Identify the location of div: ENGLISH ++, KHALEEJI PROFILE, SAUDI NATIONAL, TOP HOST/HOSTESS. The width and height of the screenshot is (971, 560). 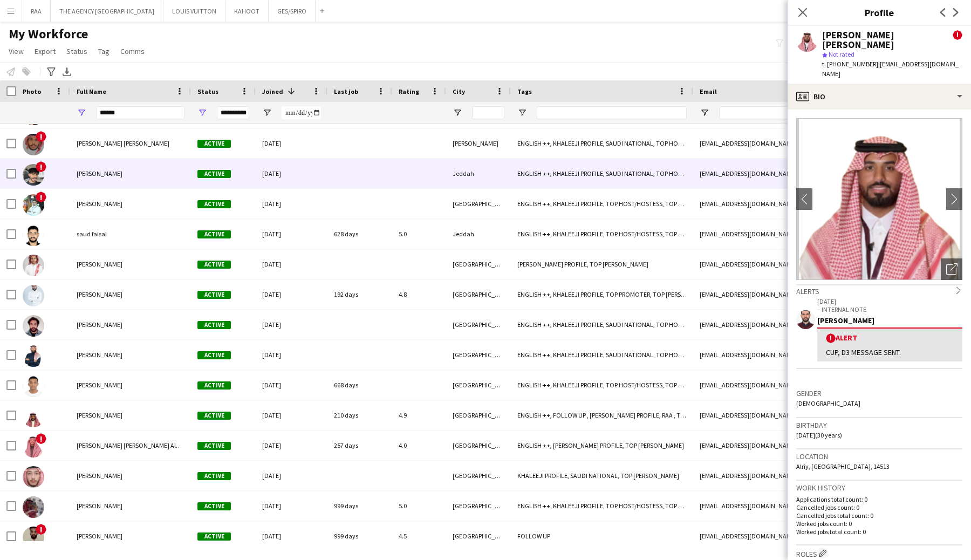
(602, 354).